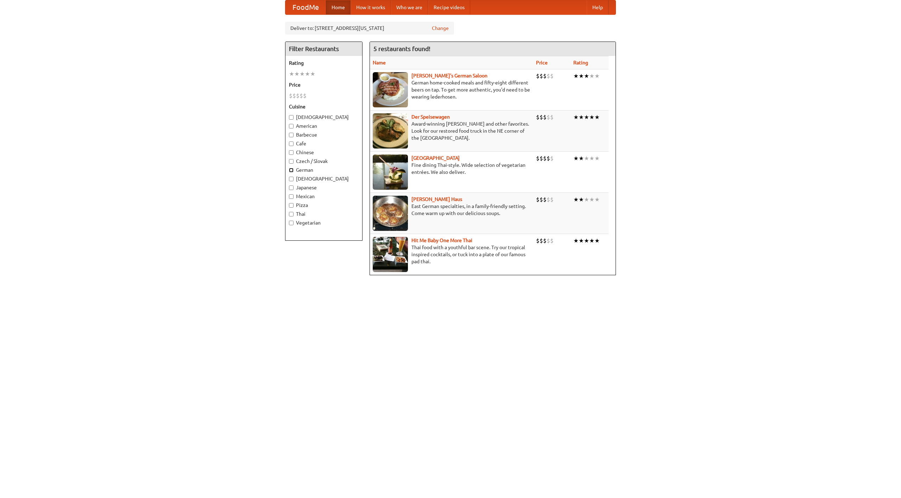  Describe the element at coordinates (390, 172) in the screenshot. I see `img: satay.jpg` at that location.